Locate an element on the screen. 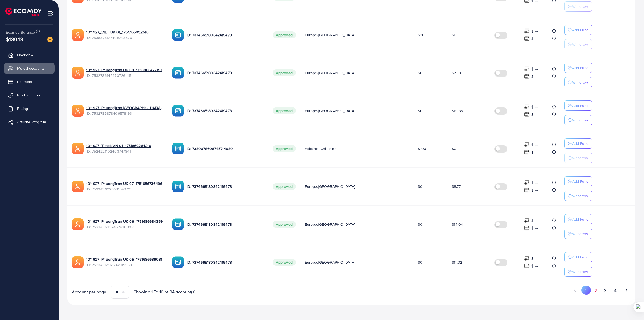  span: ID: 7523436332467830802 is located at coordinates (125, 227).